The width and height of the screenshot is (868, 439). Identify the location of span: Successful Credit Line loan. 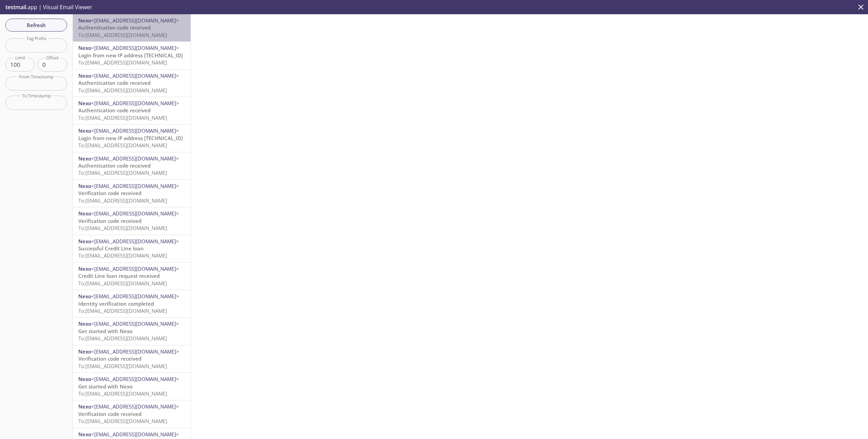
(111, 249).